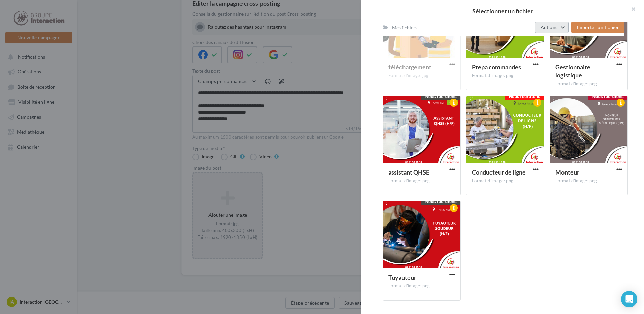  Describe the element at coordinates (568, 172) in the screenshot. I see `span: Monteur` at that location.